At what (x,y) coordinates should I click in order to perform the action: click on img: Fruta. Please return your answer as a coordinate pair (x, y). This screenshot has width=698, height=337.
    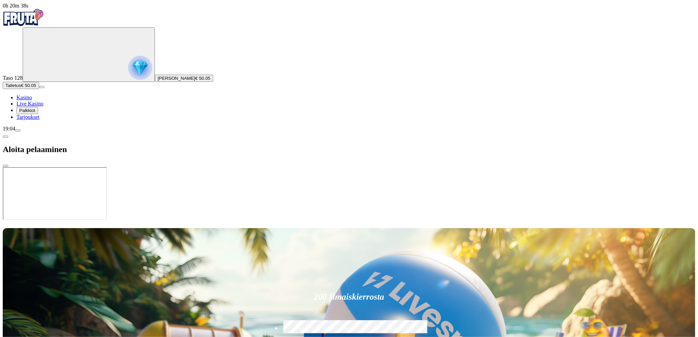
    Looking at the image, I should click on (23, 17).